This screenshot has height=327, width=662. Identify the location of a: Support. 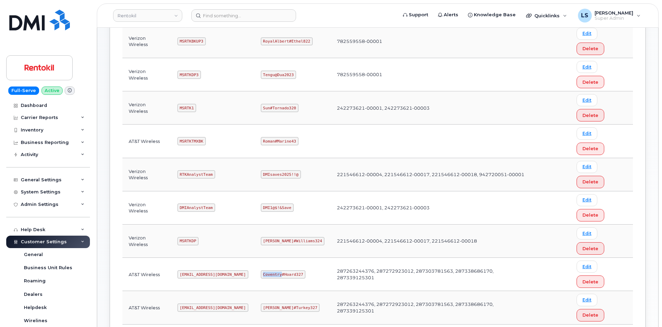
(416, 15).